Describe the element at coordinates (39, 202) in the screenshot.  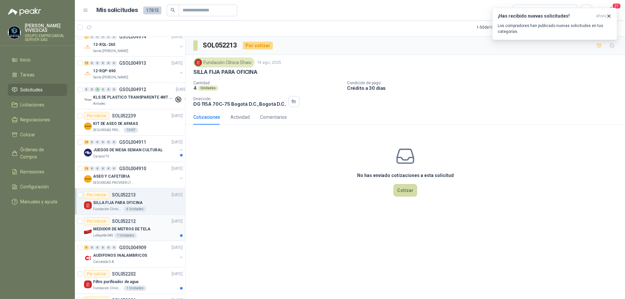
I see `span: Manuales y ayuda` at that location.